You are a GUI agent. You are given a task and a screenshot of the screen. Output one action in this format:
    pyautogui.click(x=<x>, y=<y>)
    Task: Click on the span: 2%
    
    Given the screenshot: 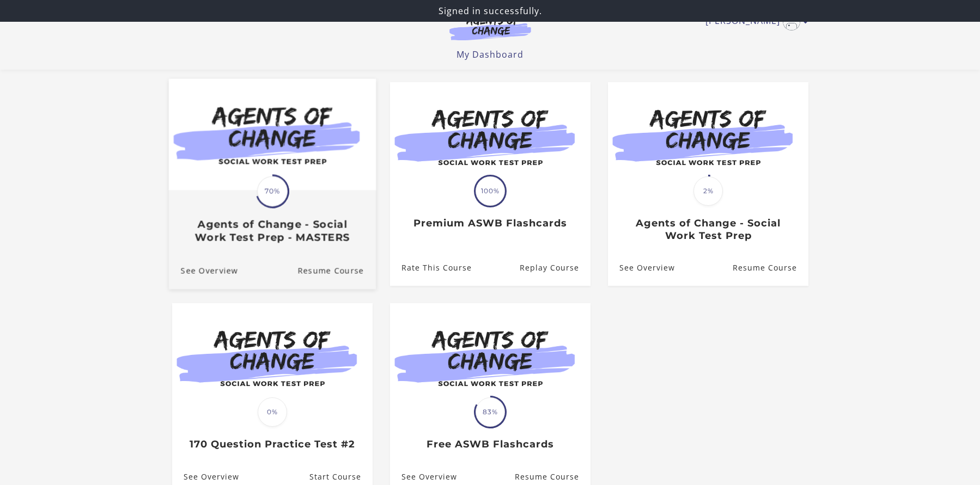 What is the action you would take?
    pyautogui.click(x=708, y=191)
    